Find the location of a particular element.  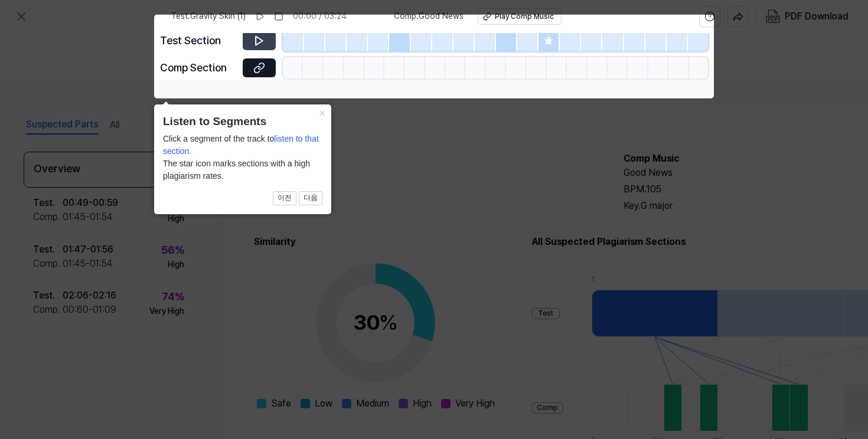

div: Test Section is located at coordinates (198, 41).